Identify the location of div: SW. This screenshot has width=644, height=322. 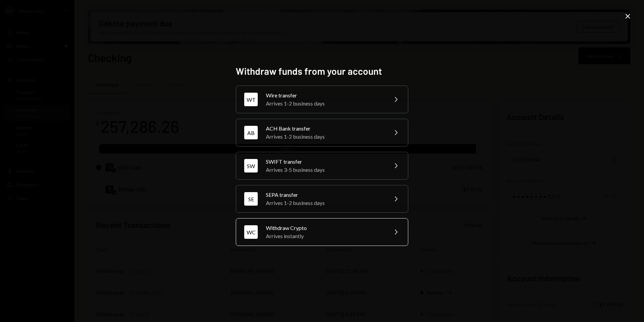
(251, 166).